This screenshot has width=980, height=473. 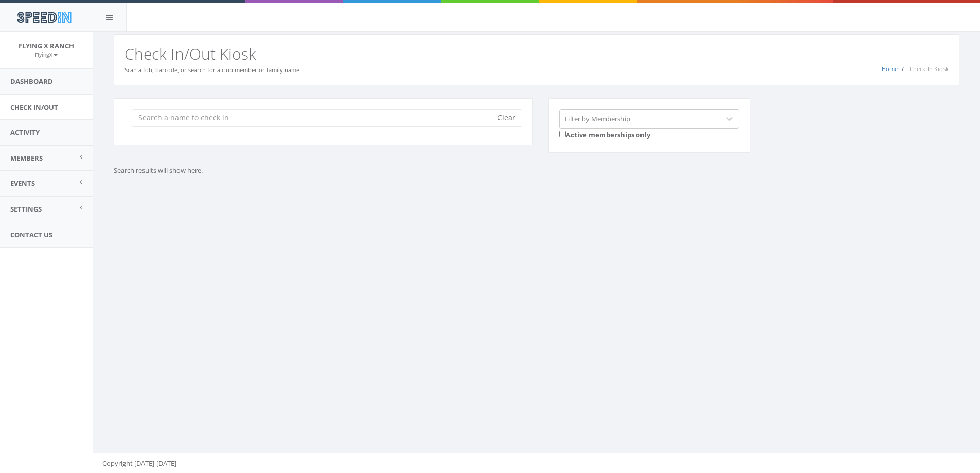 What do you see at coordinates (563, 133) in the screenshot?
I see `input: Active memberships only` at bounding box center [563, 133].